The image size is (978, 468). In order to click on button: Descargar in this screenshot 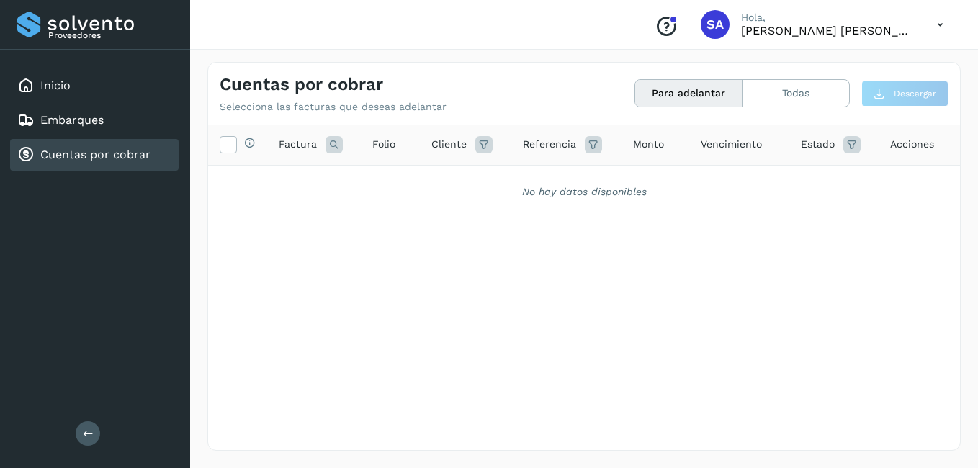, I will do `click(905, 94)`.